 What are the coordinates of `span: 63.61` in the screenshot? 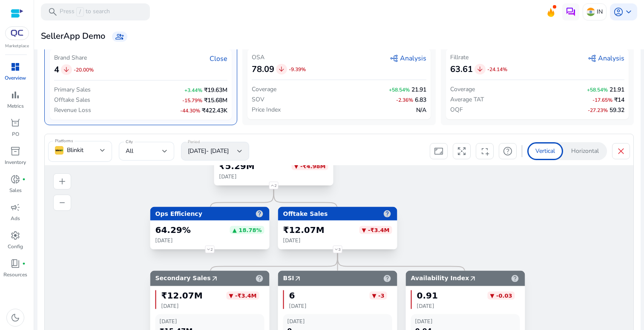 It's located at (462, 69).